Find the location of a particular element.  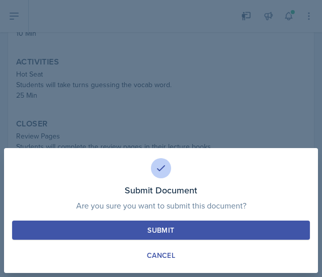

p: Are you sure you want to submit this document? is located at coordinates (161, 206).